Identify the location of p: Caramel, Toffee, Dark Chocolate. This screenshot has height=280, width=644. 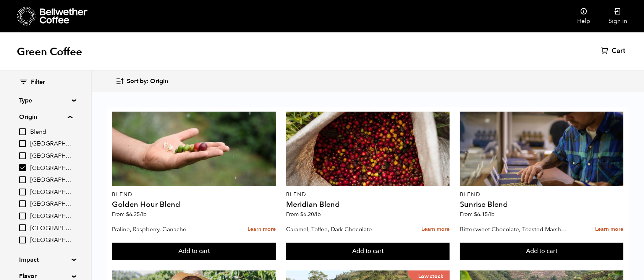
(341, 229).